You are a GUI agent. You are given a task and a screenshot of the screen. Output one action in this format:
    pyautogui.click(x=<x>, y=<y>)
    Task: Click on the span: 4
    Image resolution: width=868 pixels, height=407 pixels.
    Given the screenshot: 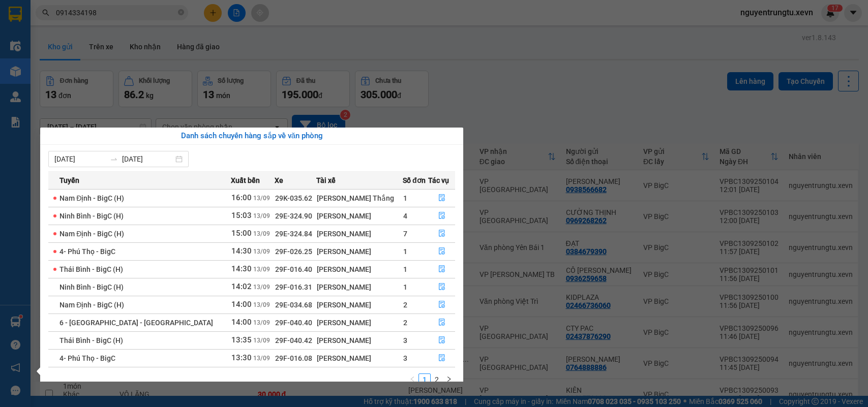 What is the action you would take?
    pyautogui.click(x=405, y=216)
    